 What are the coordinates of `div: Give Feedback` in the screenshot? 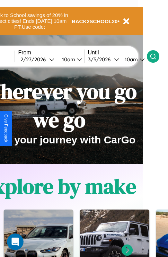 It's located at (6, 128).